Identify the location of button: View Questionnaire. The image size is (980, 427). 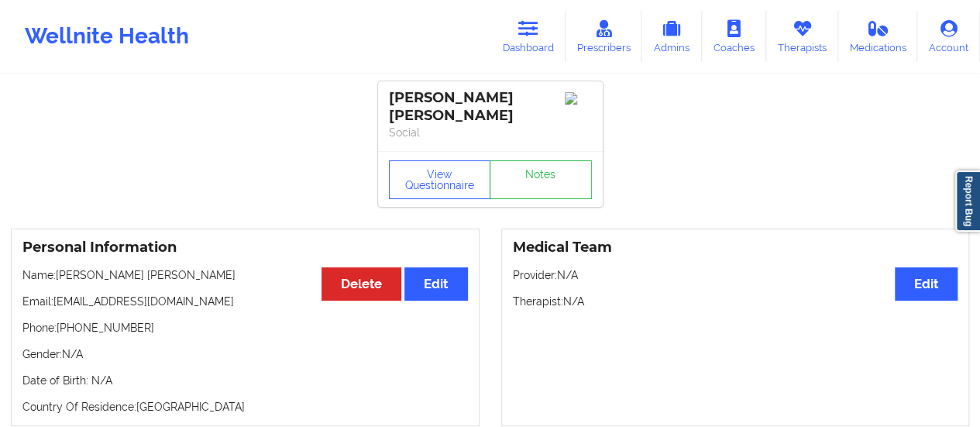
(441, 180).